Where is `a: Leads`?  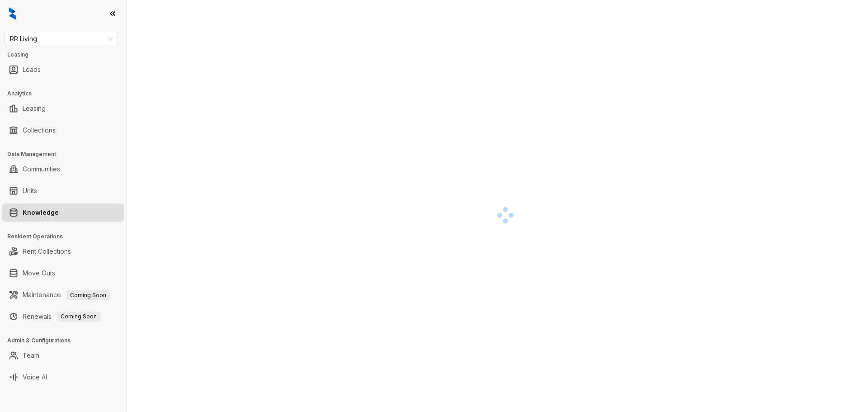 a: Leads is located at coordinates (31, 70).